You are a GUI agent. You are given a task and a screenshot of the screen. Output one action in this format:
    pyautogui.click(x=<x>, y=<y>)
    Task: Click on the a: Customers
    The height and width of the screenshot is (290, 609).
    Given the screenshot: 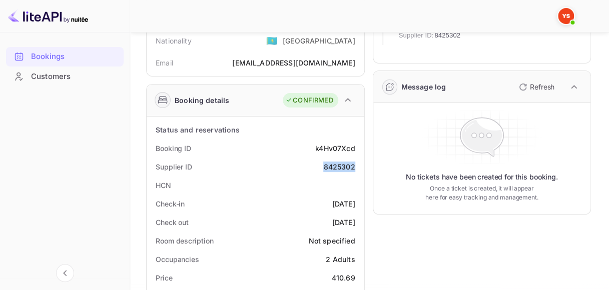 What is the action you would take?
    pyautogui.click(x=65, y=76)
    